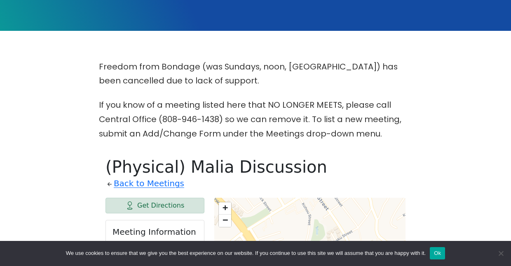  What do you see at coordinates (500, 254) in the screenshot?
I see `span: No` at bounding box center [500, 254].